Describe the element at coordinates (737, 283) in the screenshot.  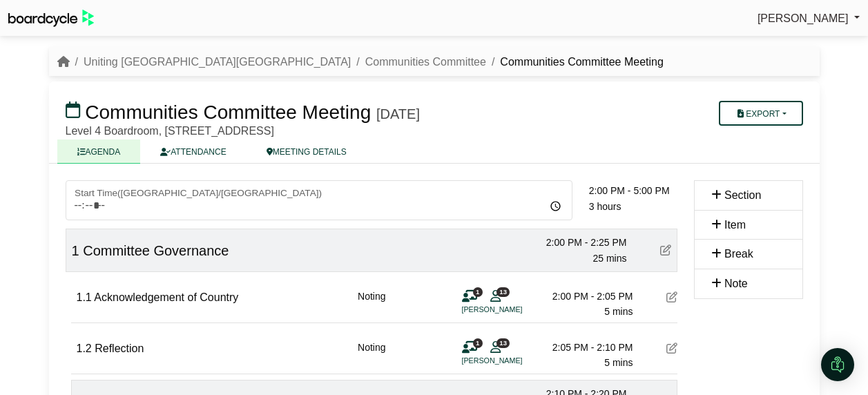
I see `span: Note` at that location.